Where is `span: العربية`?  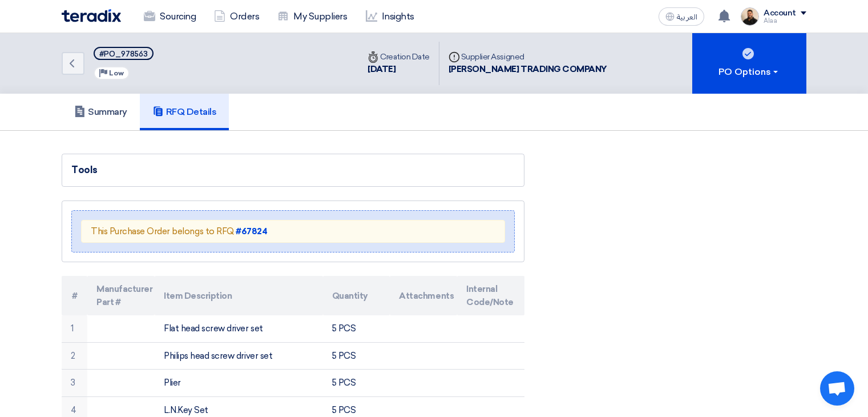 span: العربية is located at coordinates (687, 17).